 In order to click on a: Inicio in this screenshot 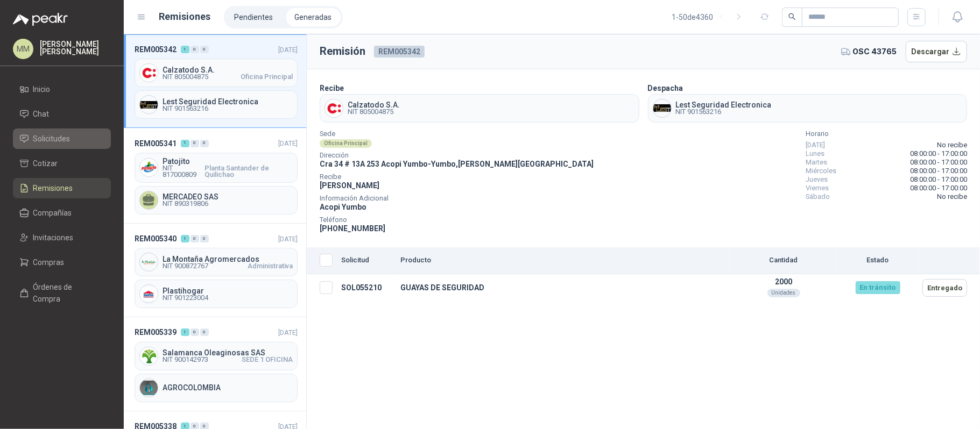, I will do `click(62, 89)`.